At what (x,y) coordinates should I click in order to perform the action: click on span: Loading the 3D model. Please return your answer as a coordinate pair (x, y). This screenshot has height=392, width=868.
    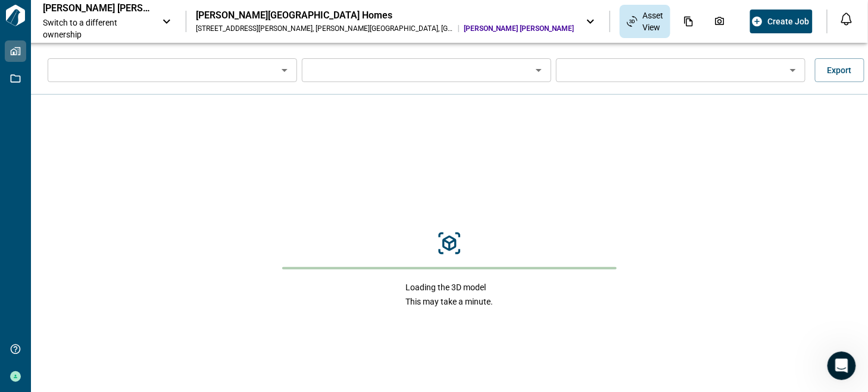
    Looking at the image, I should click on (450, 288).